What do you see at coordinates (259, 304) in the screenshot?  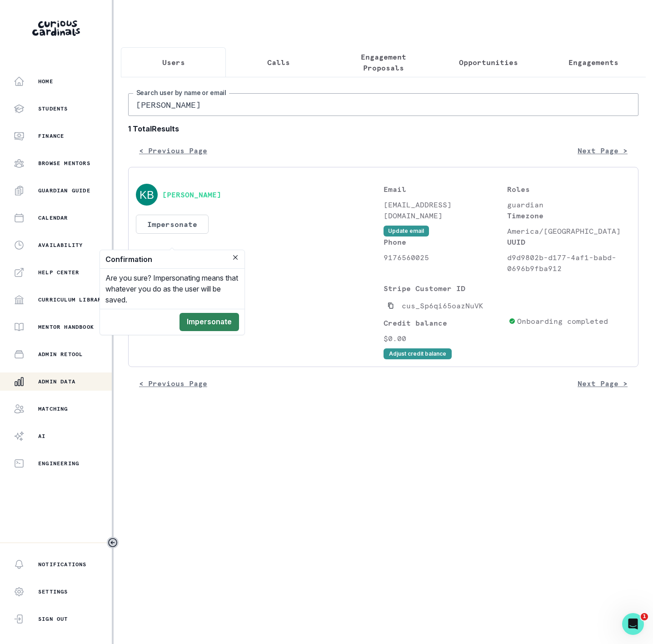 I see `p: No students associated.` at bounding box center [259, 304].